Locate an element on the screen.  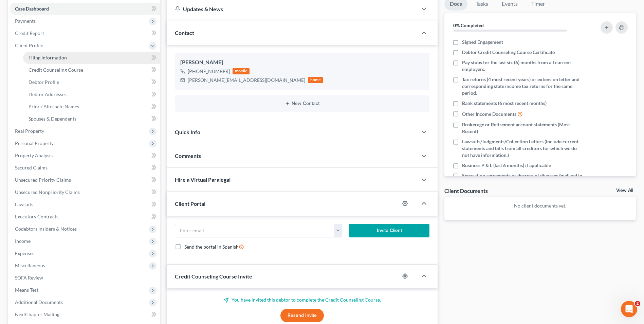
span: Codebtors Insiders & Notices is located at coordinates (46, 228).